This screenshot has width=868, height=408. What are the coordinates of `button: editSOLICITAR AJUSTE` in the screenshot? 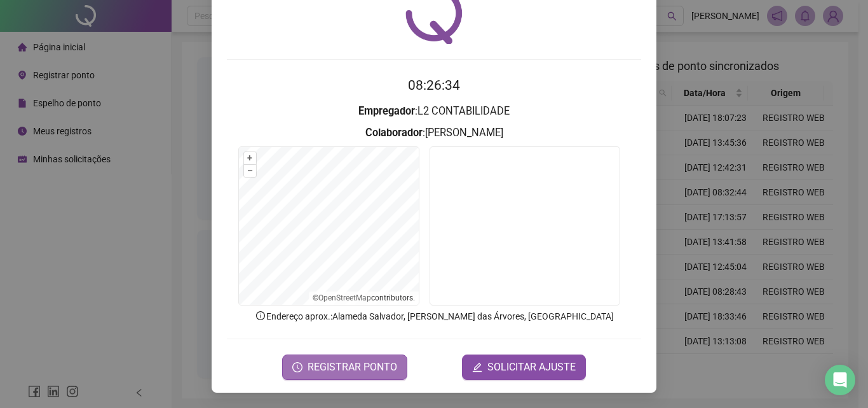 It's located at (523, 367).